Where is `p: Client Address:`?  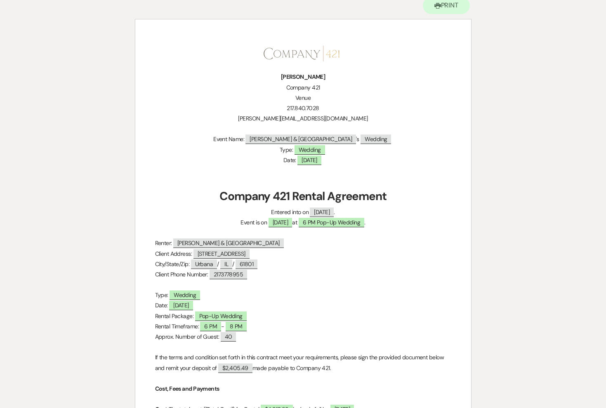 p: Client Address: is located at coordinates (303, 254).